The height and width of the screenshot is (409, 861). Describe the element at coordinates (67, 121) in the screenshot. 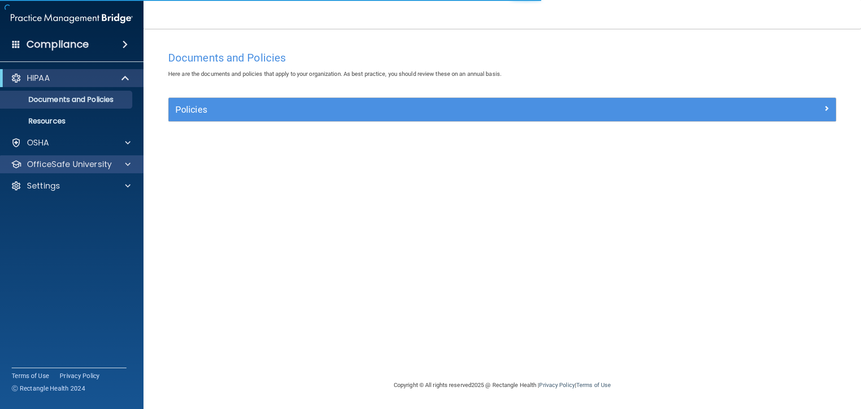

I see `p: Resources` at that location.